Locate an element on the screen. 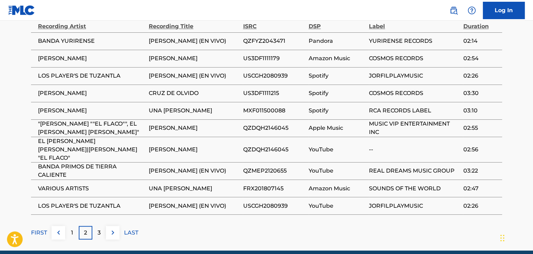  img: right is located at coordinates (113, 233).